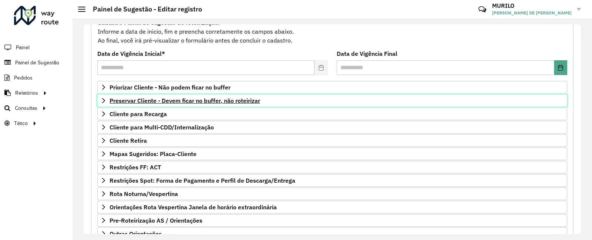  I want to click on a: Rota Noturna/Vespertina, so click(332, 194).